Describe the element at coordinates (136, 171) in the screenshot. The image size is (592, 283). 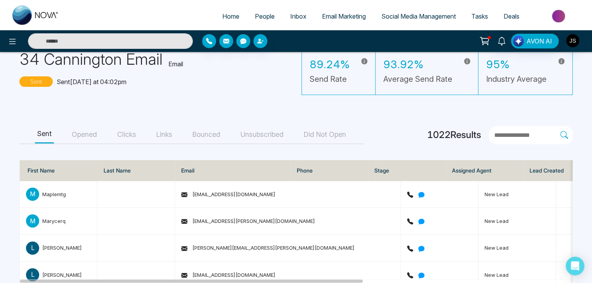
I see `th: Last Name` at that location.